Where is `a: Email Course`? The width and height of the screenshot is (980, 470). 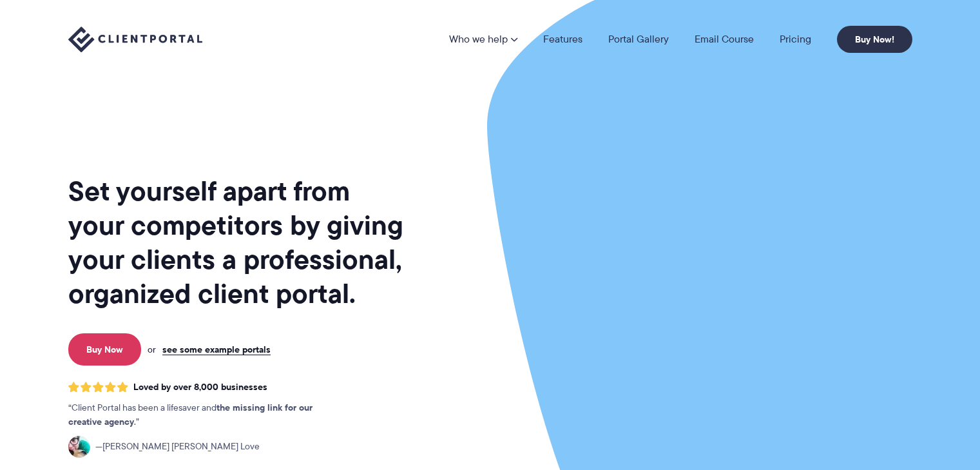
a: Email Course is located at coordinates (724, 39).